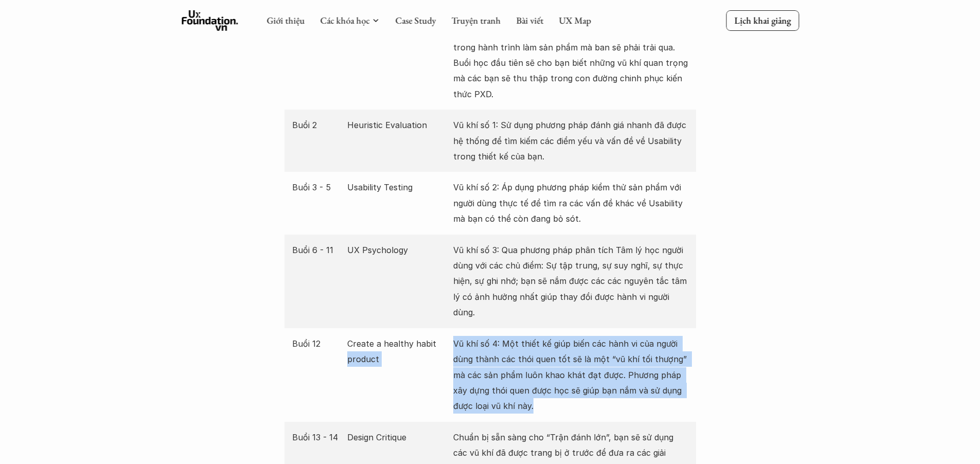 Image resolution: width=980 pixels, height=464 pixels. I want to click on a: Các khóa học, so click(344, 20).